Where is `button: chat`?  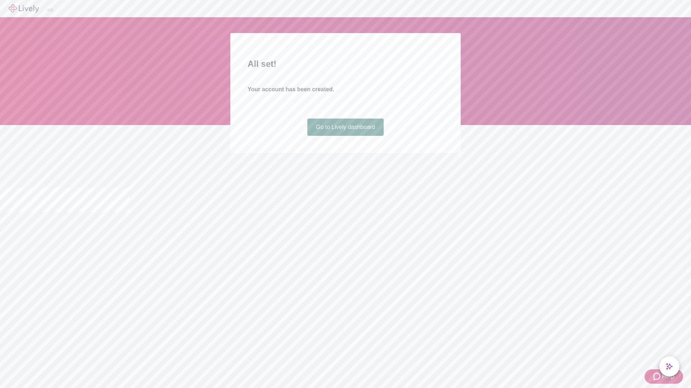 button: chat is located at coordinates (669, 367).